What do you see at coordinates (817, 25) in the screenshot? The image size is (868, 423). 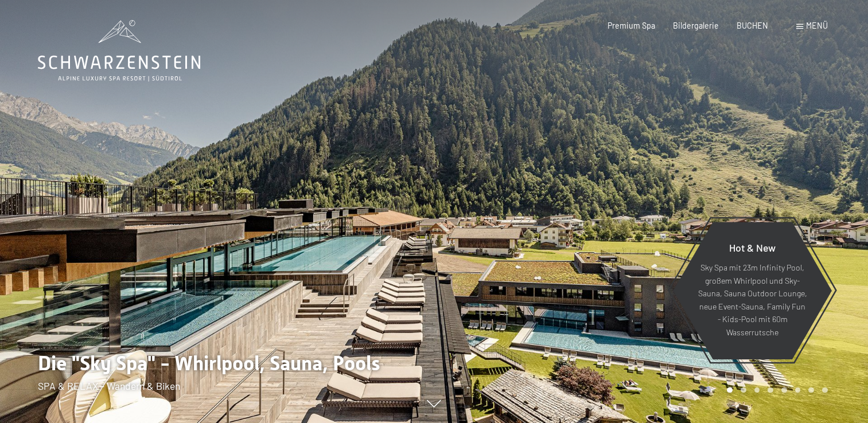 I see `span: Menü` at bounding box center [817, 25].